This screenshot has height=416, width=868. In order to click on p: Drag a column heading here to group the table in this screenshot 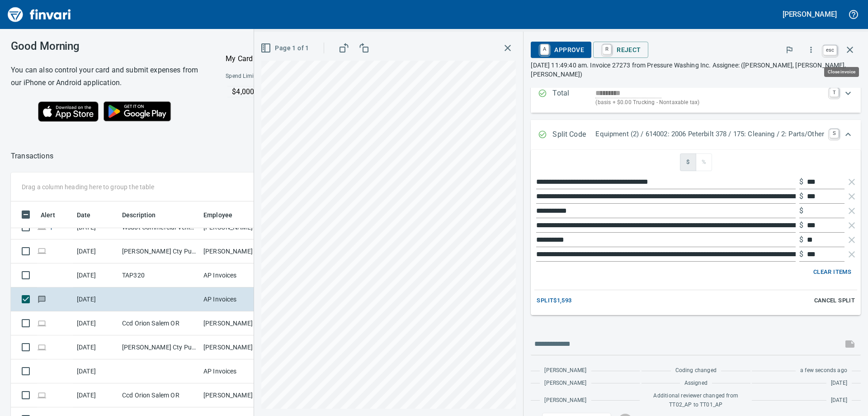, I will do `click(88, 187)`.